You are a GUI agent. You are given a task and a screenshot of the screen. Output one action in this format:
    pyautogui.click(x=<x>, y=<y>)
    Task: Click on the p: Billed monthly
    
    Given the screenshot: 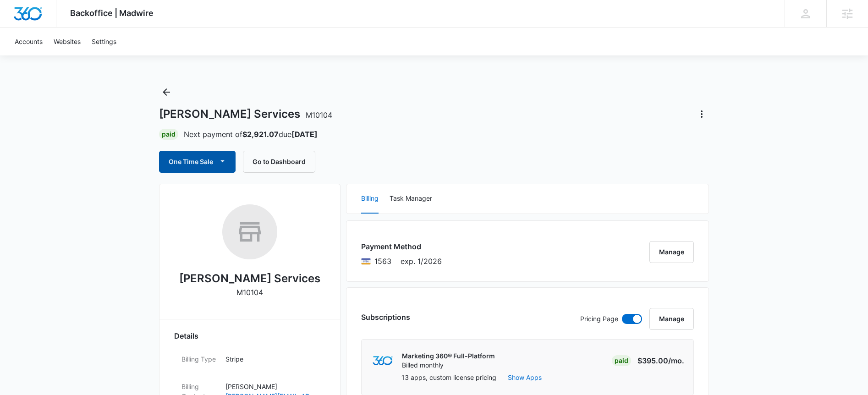 What is the action you would take?
    pyautogui.click(x=448, y=366)
    